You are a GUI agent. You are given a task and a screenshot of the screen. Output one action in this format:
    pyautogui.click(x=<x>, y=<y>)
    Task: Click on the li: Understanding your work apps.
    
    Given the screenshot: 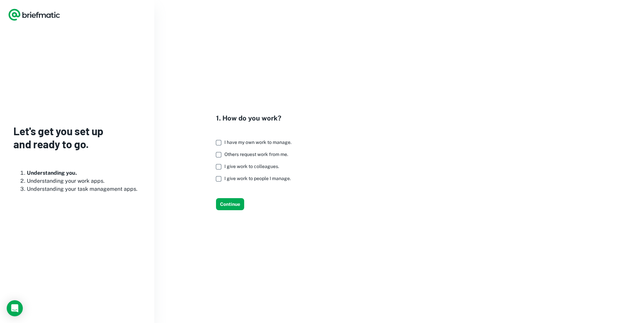 What is the action you would take?
    pyautogui.click(x=84, y=181)
    